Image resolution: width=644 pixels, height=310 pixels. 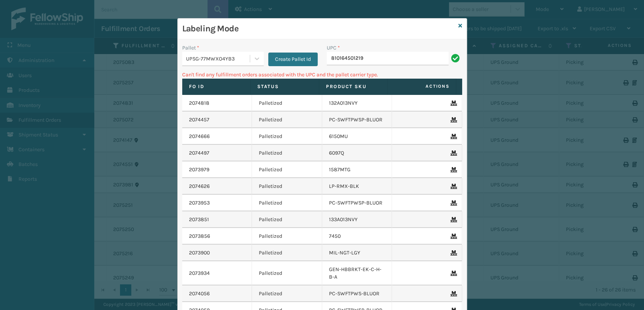 I want to click on td: 6150MU, so click(x=357, y=136).